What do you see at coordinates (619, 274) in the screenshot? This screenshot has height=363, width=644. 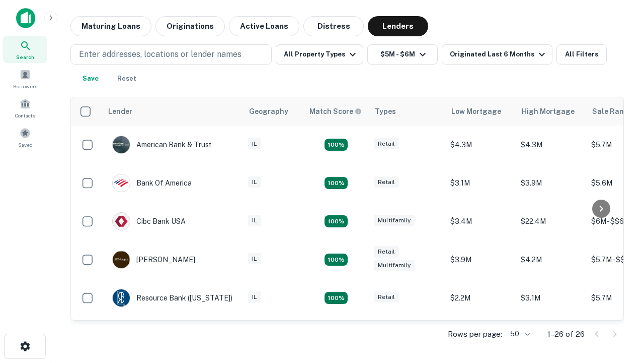 I see `div: Chat Widget` at bounding box center [619, 274].